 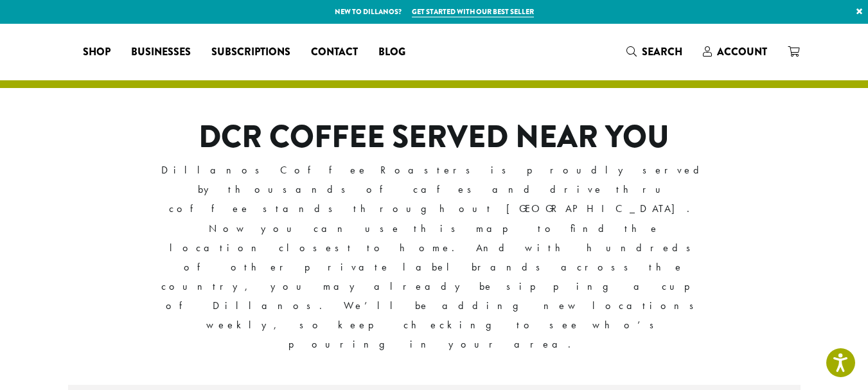 I want to click on span: Search, so click(x=662, y=52).